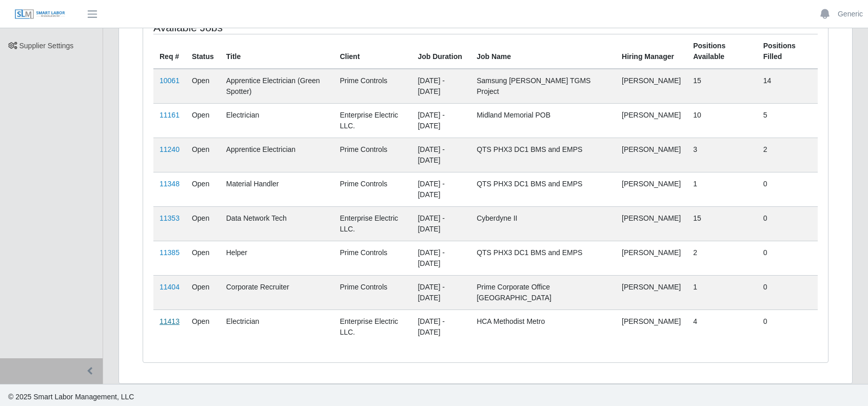 The height and width of the screenshot is (406, 868). Describe the element at coordinates (543, 223) in the screenshot. I see `td: Cyberdyne II` at that location.